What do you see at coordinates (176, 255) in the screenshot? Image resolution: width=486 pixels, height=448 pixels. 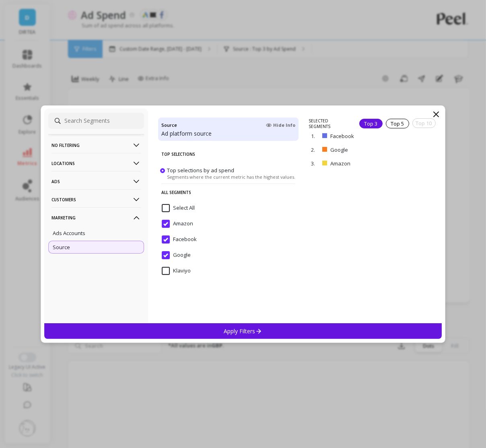 I see `span: Google` at bounding box center [176, 255].